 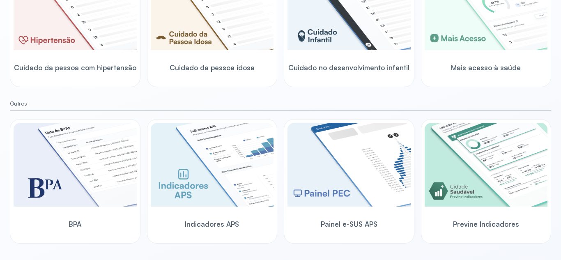 I want to click on small: Outros, so click(x=280, y=103).